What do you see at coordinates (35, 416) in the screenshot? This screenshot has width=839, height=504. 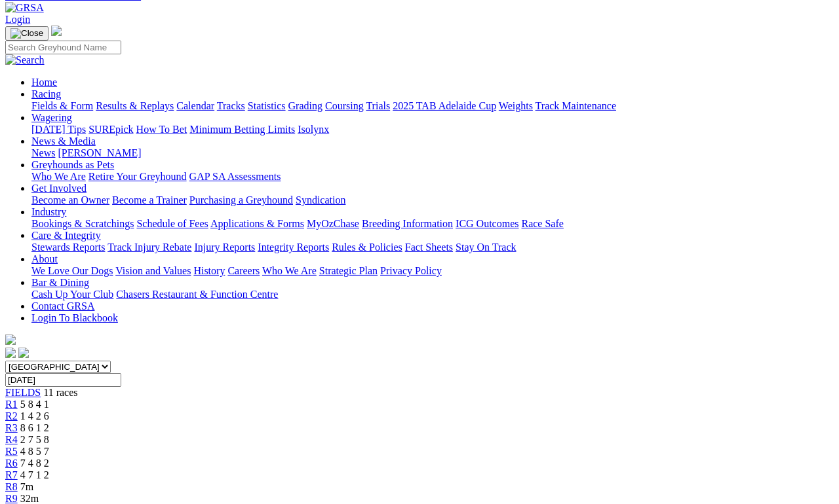 I see `span: 1 4 2 6` at bounding box center [35, 416].